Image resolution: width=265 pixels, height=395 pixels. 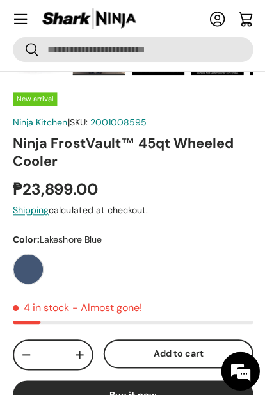 What do you see at coordinates (78, 122) in the screenshot?
I see `span: SKU:` at bounding box center [78, 122].